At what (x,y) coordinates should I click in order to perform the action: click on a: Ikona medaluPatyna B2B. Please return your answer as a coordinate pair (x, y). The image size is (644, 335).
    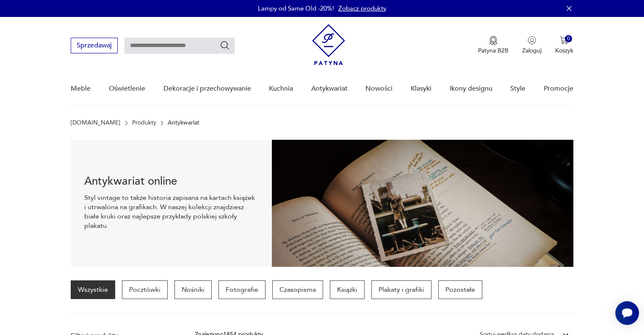
    Looking at the image, I should click on (493, 45).